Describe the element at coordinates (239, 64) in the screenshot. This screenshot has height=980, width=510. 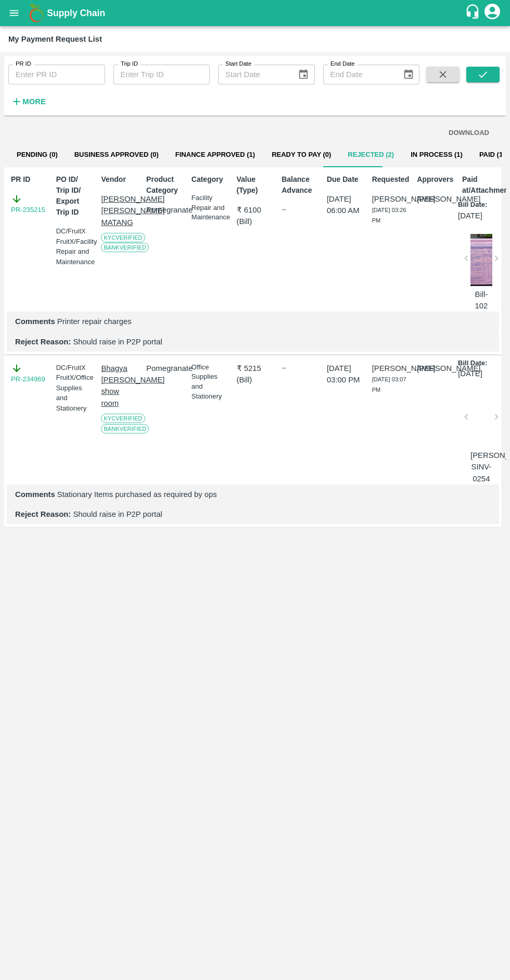
I see `label: Start Date` at that location.